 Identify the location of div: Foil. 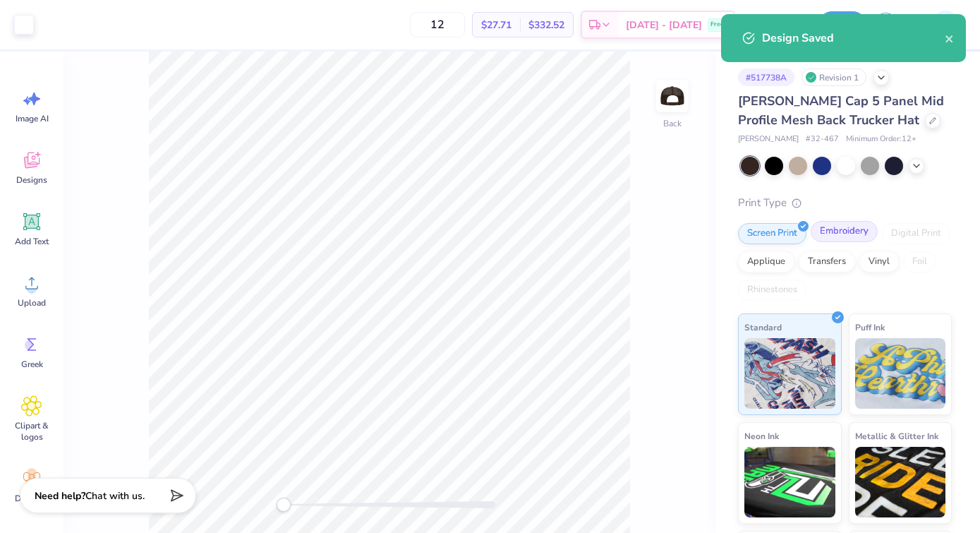
(919, 262).